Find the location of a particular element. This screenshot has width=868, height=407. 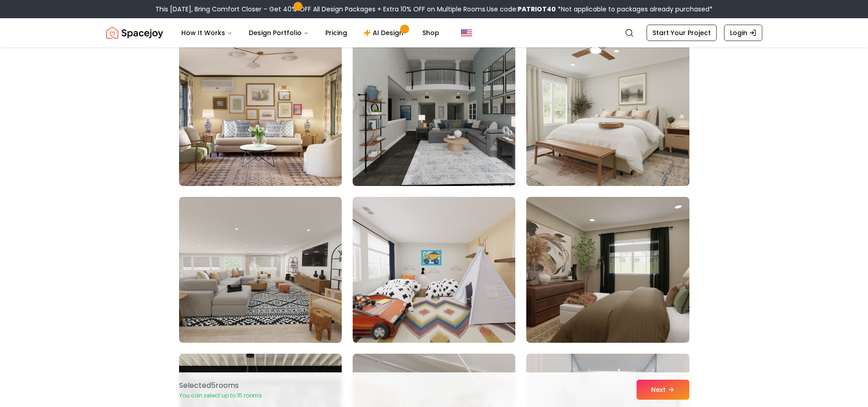

a: Spacejoy is located at coordinates (134, 33).